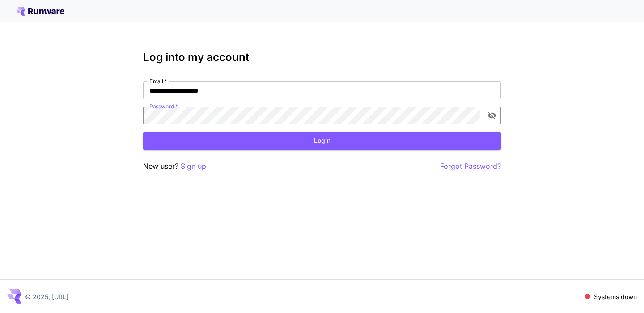 This screenshot has width=644, height=313. Describe the element at coordinates (616, 296) in the screenshot. I see `p: Systems down` at that location.